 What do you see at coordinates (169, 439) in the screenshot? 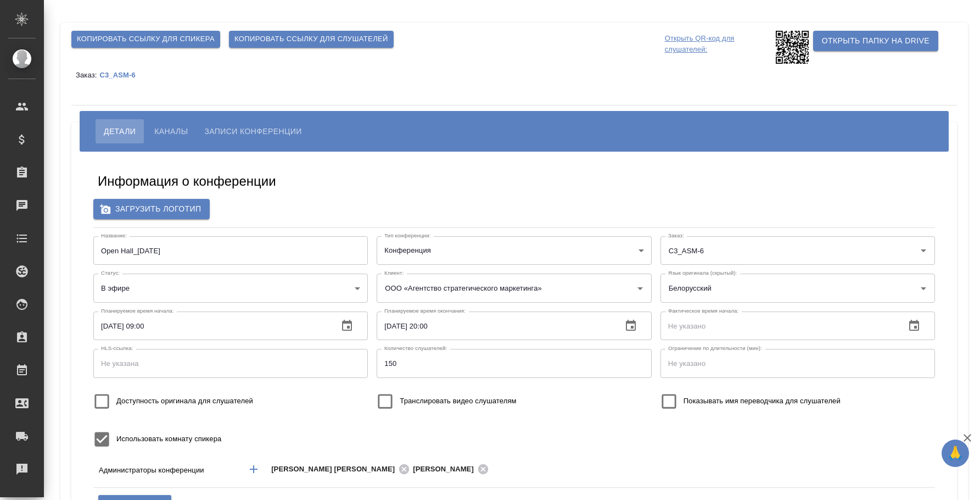
I see `span: Использовать комнату спикера` at bounding box center [169, 439].